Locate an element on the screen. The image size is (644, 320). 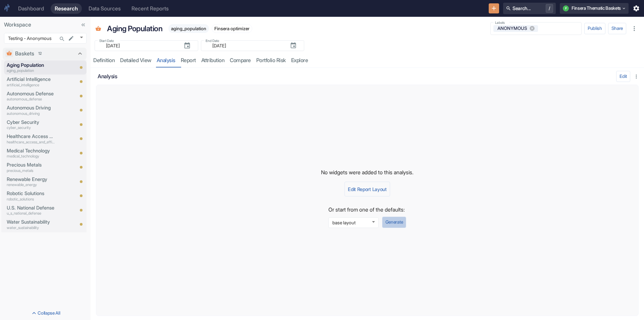
a: Explore is located at coordinates (300, 61).